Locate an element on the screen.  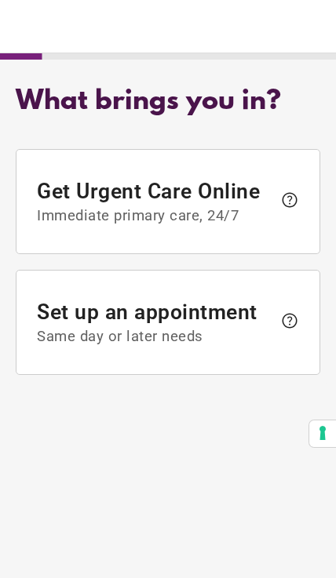
span: Same day or later needs is located at coordinates (154, 336).